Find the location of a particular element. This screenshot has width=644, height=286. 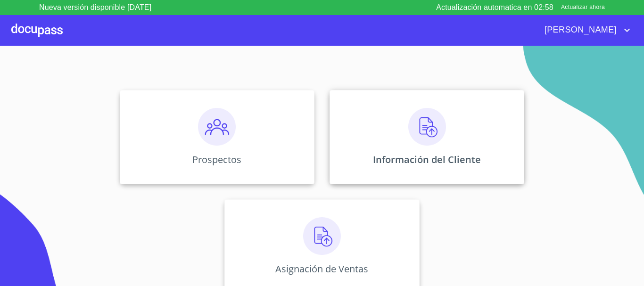

p: Información del Cliente is located at coordinates (427, 159).